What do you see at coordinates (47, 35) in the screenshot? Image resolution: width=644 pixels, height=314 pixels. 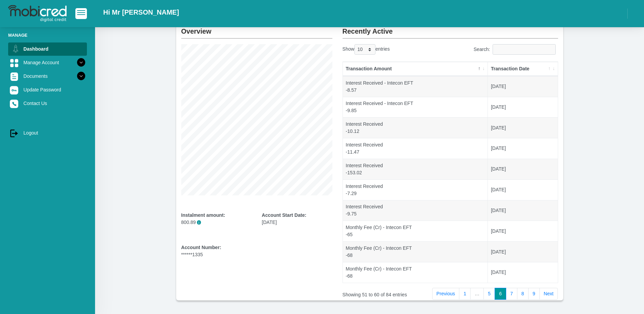 I see `li: Manage` at bounding box center [47, 35].